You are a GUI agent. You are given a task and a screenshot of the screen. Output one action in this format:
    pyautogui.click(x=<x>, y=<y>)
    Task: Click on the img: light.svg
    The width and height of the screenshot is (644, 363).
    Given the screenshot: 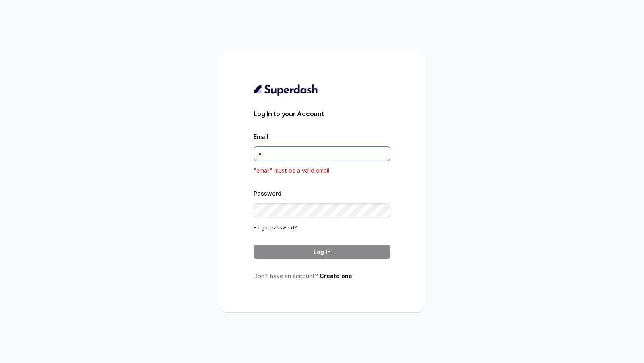 What is the action you would take?
    pyautogui.click(x=286, y=89)
    